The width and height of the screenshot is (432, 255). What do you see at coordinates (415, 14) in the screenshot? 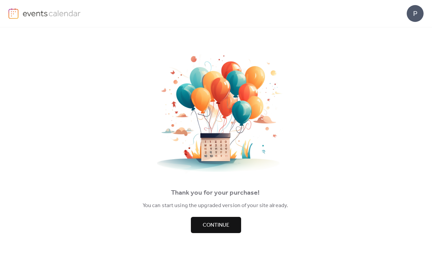
I see `div: P` at bounding box center [415, 14].